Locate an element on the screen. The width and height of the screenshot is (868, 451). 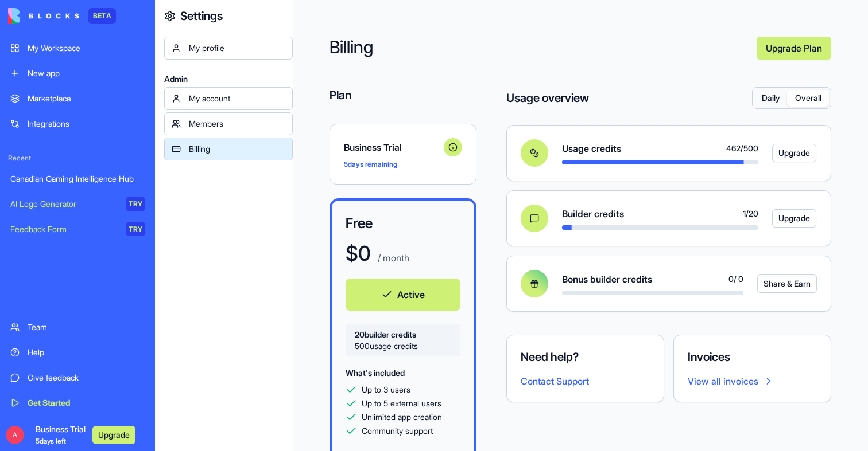
a: My profile is located at coordinates (229, 48).